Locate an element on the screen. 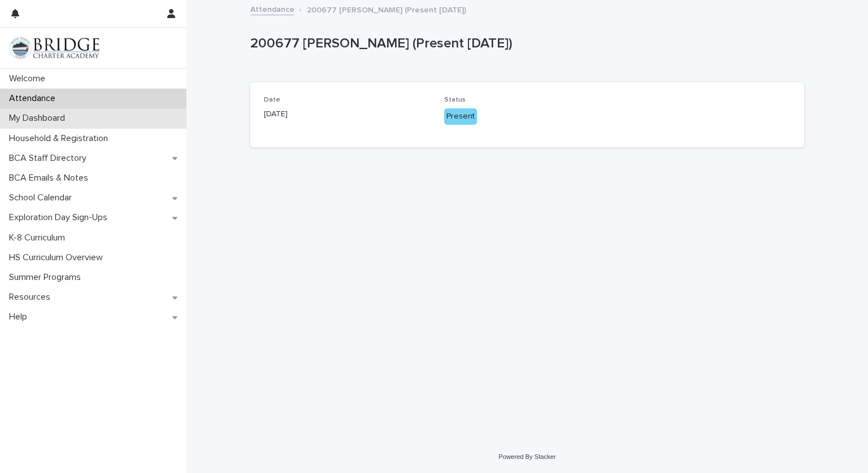 The height and width of the screenshot is (473, 868). p: School Calendar is located at coordinates (42, 198).